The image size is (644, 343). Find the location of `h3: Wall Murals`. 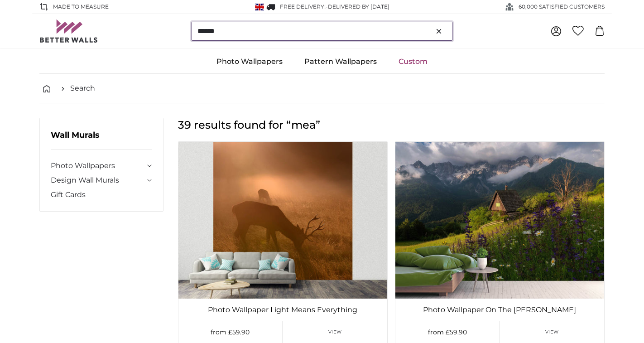

h3: Wall Murals is located at coordinates (101, 139).